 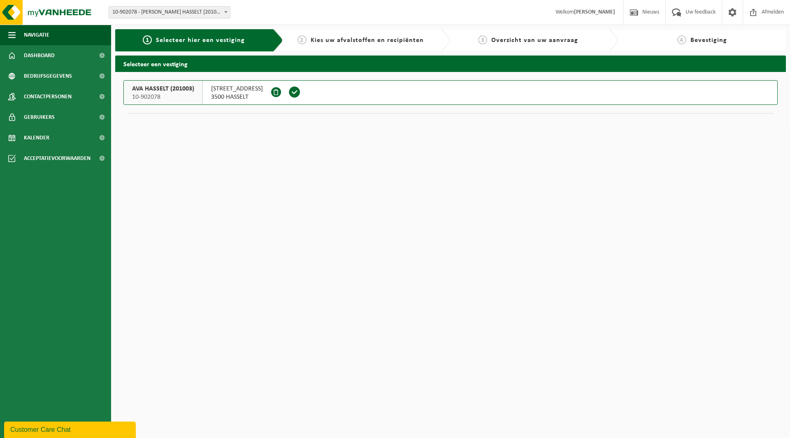 I want to click on span: 10-902078, so click(x=163, y=97).